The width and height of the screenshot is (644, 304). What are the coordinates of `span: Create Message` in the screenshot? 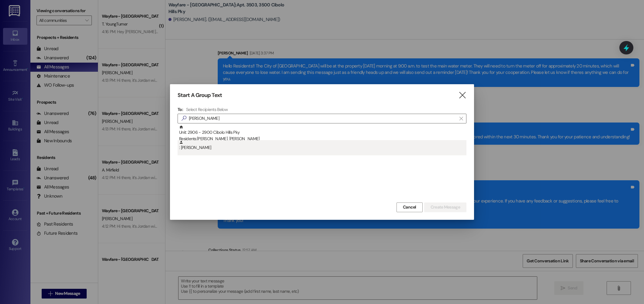 It's located at (445, 207).